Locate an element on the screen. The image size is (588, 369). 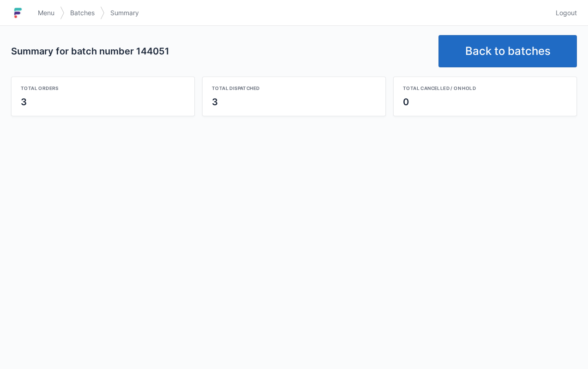
a: Logout is located at coordinates (563, 13).